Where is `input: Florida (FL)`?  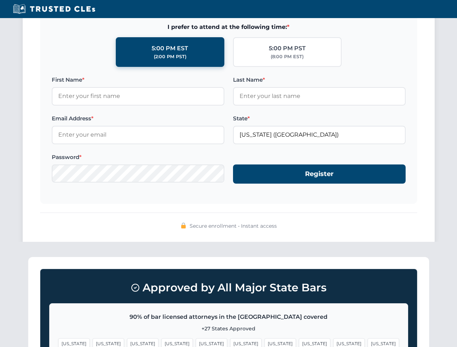
input: Florida (FL) is located at coordinates (319, 135).